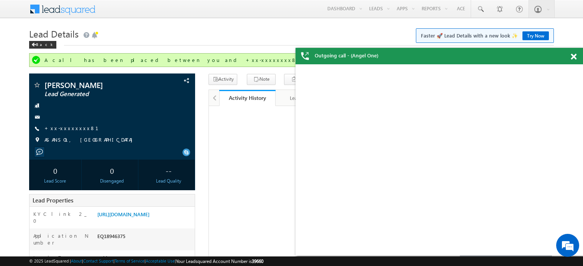 The height and width of the screenshot is (266, 583). I want to click on span: Faster 🚀 Lead Details with a new look ✨, so click(485, 36).